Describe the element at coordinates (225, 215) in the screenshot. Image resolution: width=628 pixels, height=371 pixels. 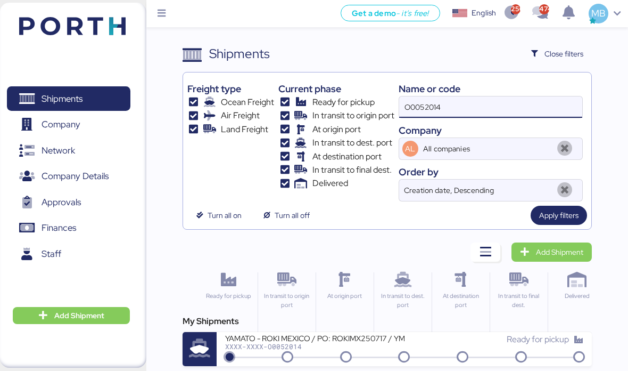
I see `span: Turn all on` at that location.